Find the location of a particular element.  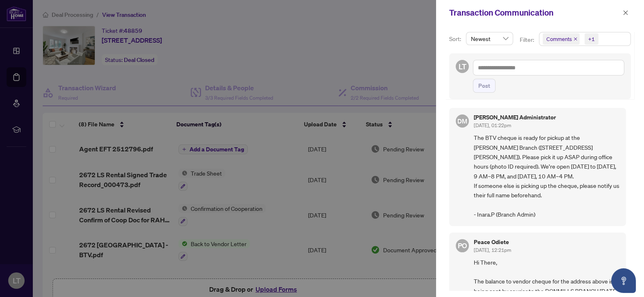

span: Newest is located at coordinates (489, 38).